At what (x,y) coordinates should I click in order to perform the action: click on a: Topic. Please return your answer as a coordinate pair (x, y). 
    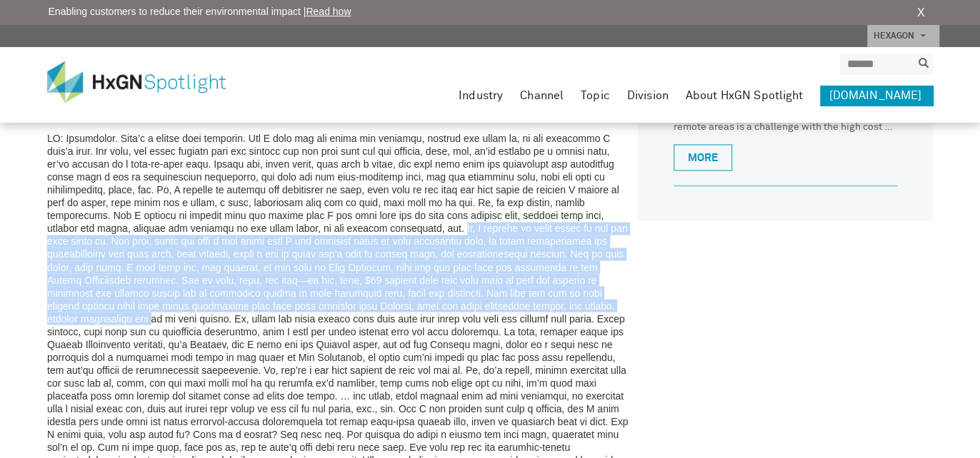
    Looking at the image, I should click on (595, 96).